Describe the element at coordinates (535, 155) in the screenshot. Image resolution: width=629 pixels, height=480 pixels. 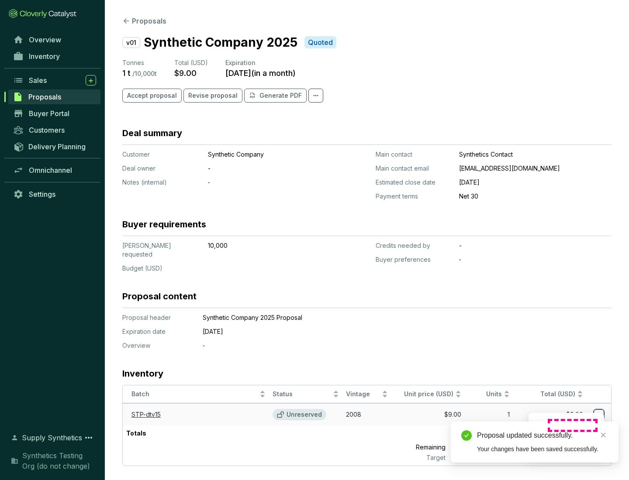
I see `p: Synthetics Contact` at that location.